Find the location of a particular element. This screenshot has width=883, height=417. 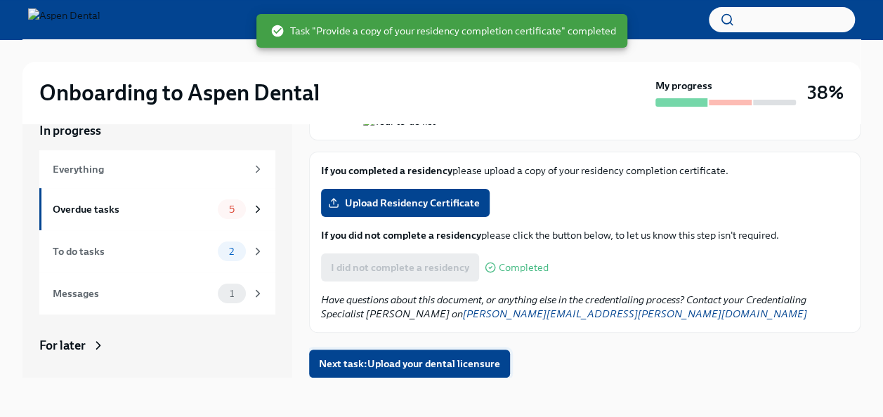

div: For later is located at coordinates (63, 346).